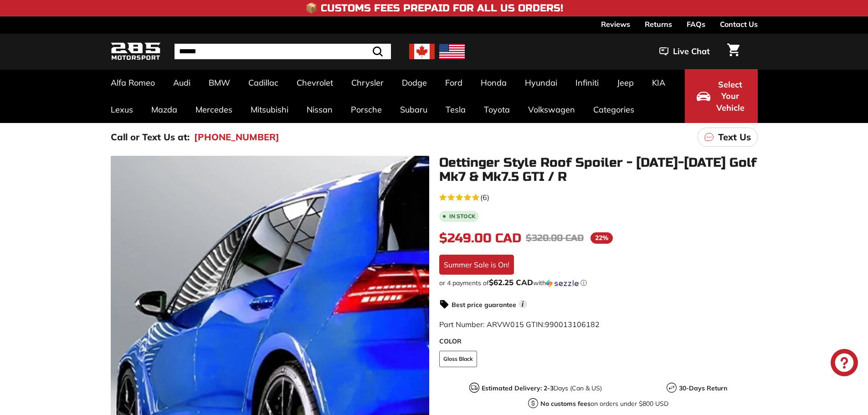 Image resolution: width=868 pixels, height=415 pixels. I want to click on a: Dodge, so click(414, 82).